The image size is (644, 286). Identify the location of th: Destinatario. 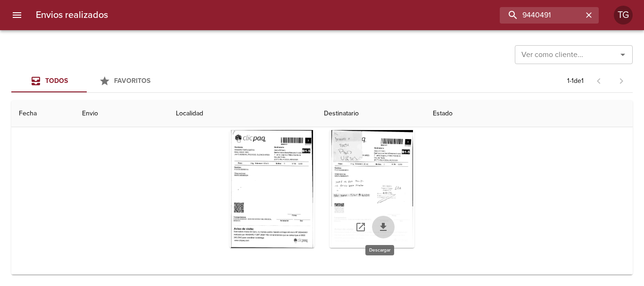
(370, 114).